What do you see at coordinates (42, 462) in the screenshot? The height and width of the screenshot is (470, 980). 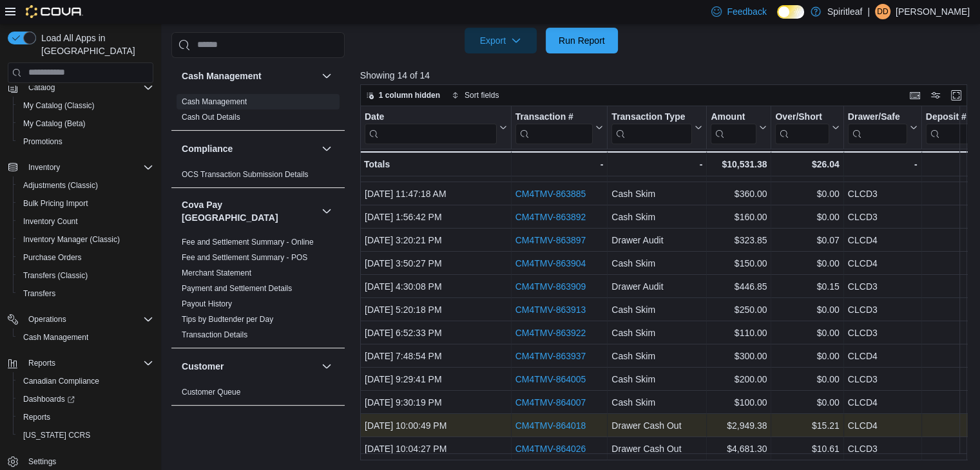 I see `span: Settings` at bounding box center [42, 462].